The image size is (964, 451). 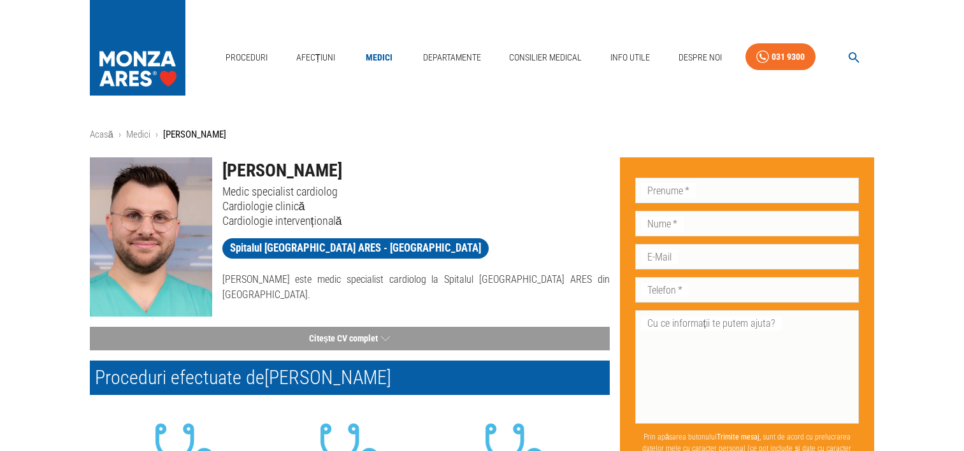 I want to click on a: Despre Noi, so click(x=701, y=57).